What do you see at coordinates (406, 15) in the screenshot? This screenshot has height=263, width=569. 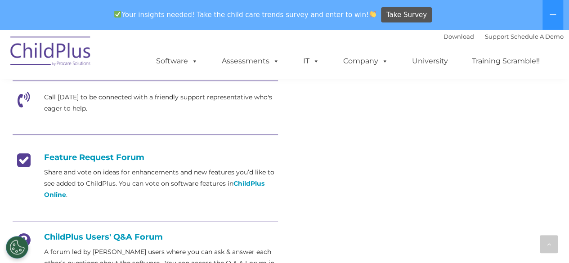 I see `a: Take Survey` at bounding box center [406, 15].